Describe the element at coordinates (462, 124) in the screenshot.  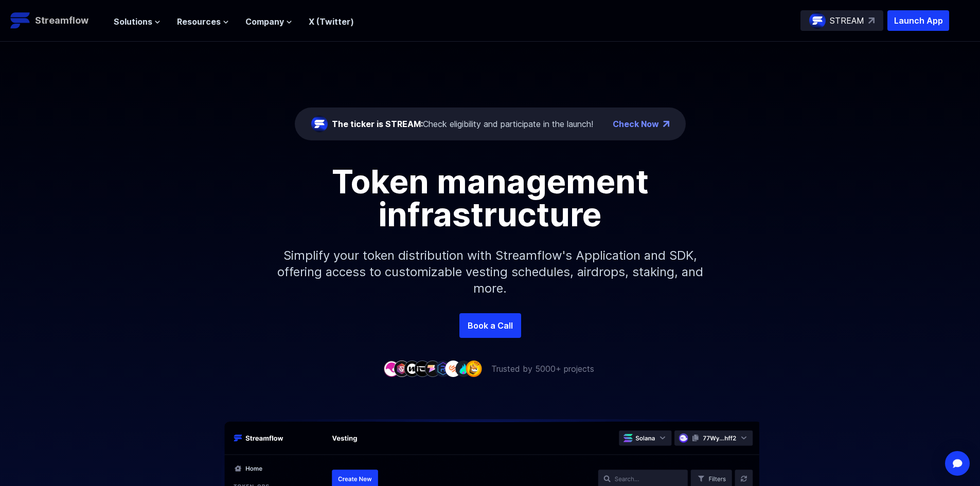
I see `div: Check eligibility and participate in the launch!` at that location.